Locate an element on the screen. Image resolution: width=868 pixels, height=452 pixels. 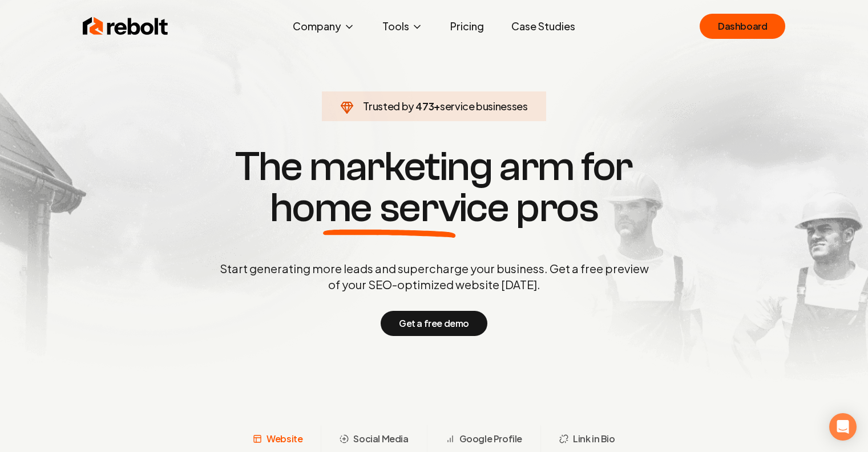
span: home service is located at coordinates (389, 208).